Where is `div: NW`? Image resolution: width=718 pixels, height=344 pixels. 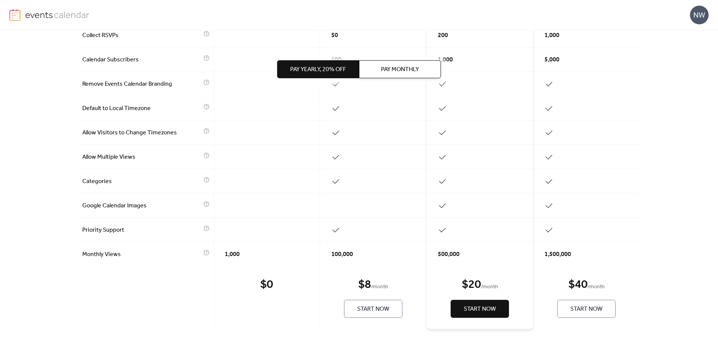 div: NW is located at coordinates (699, 15).